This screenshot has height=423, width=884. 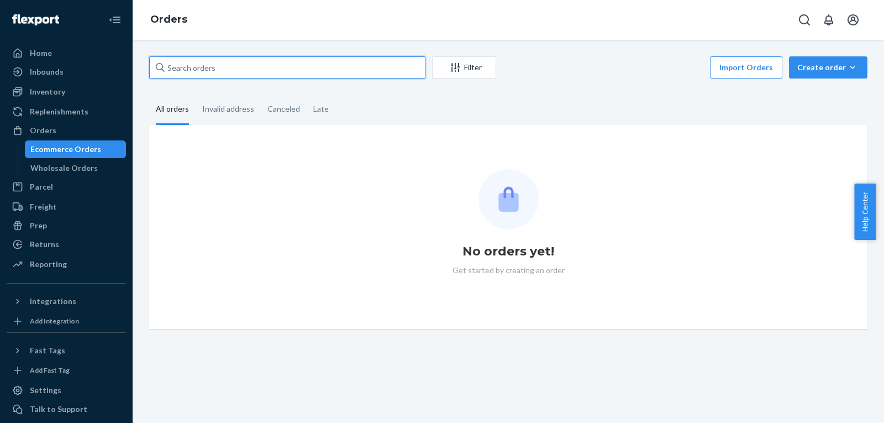 I want to click on div: Fast Tags, so click(x=48, y=350).